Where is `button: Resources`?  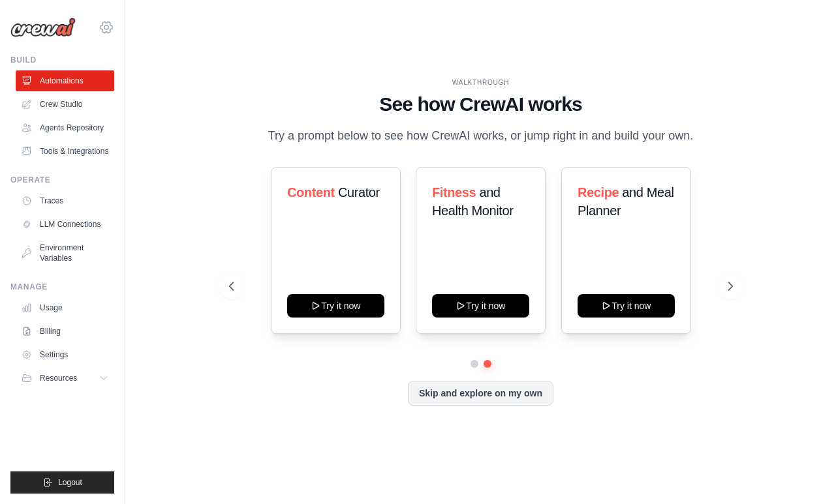
button: Resources is located at coordinates (65, 379).